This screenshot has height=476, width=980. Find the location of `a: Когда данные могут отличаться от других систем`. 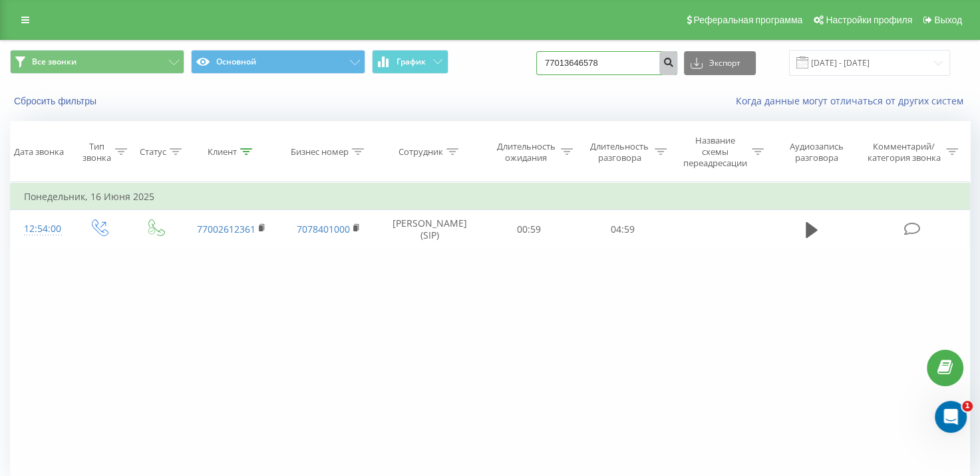

a: Когда данные могут отличаться от других систем is located at coordinates (853, 100).